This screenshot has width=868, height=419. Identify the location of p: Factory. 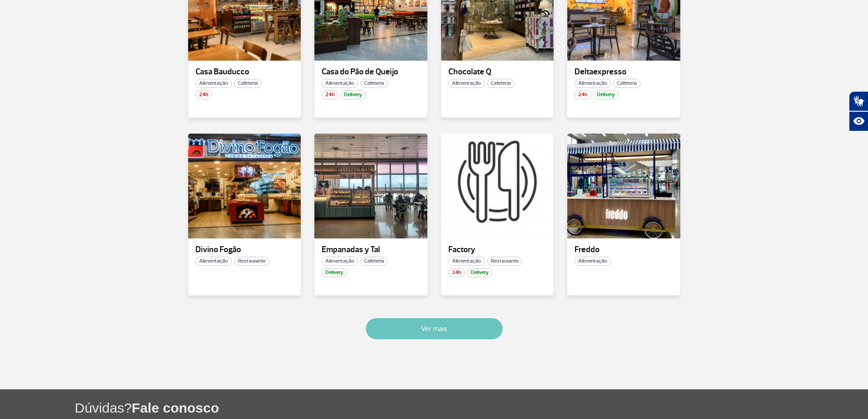
(497, 250).